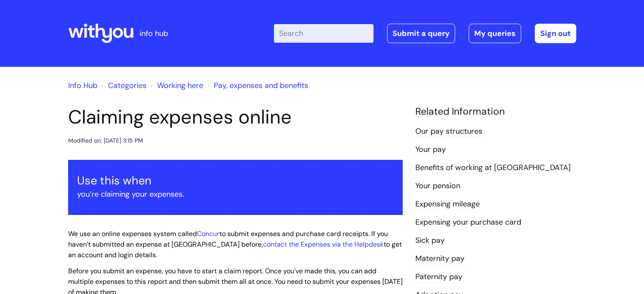 Image resolution: width=644 pixels, height=294 pixels. What do you see at coordinates (123, 85) in the screenshot?
I see `li: Solution home` at bounding box center [123, 85].